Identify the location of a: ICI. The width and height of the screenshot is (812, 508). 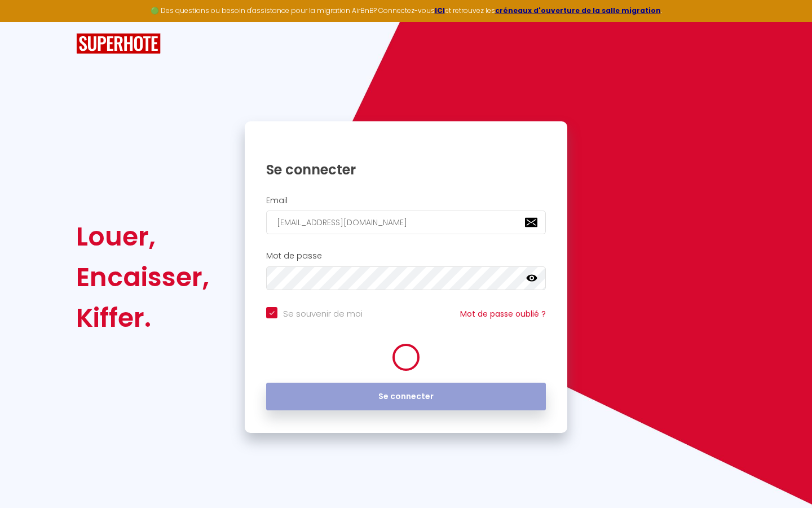
(440, 10).